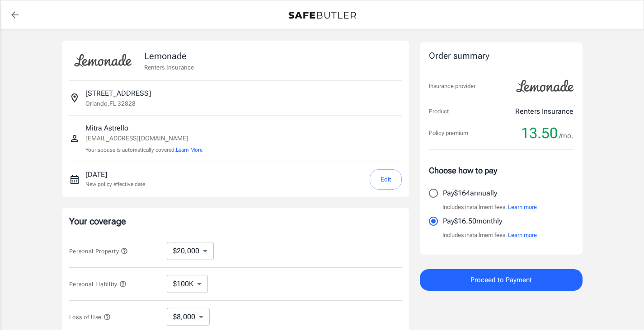 This screenshot has height=330, width=644. Describe the element at coordinates (98, 251) in the screenshot. I see `span: Personal Property` at that location.